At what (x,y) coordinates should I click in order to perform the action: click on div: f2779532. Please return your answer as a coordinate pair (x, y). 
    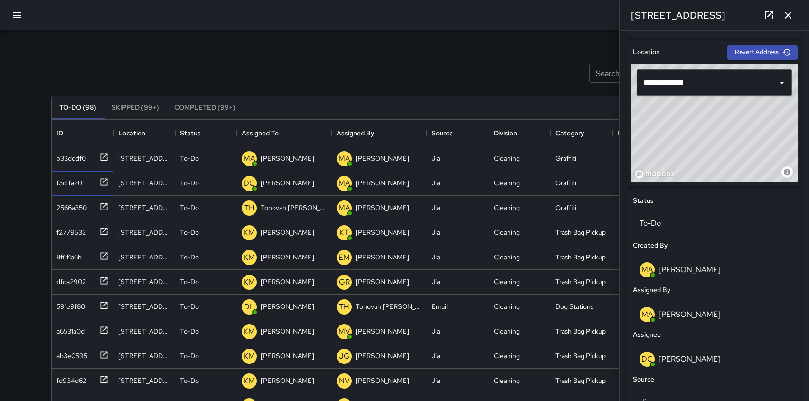
    Looking at the image, I should click on (69, 230).